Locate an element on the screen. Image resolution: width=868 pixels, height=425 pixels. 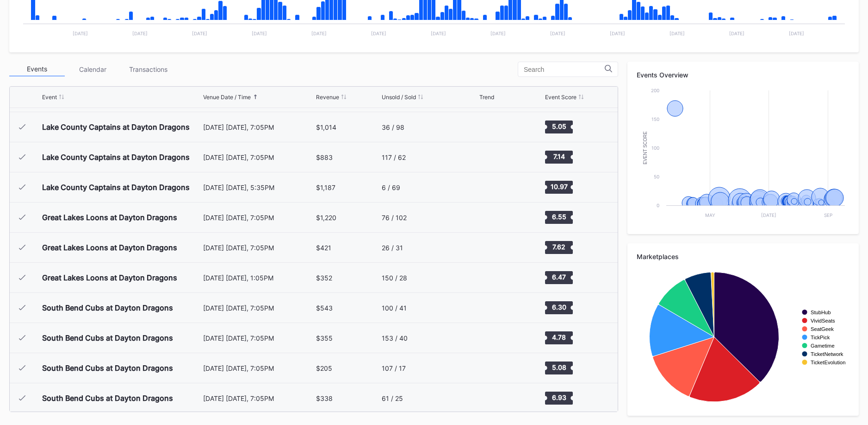
text: TicketEvolution is located at coordinates (828, 362).